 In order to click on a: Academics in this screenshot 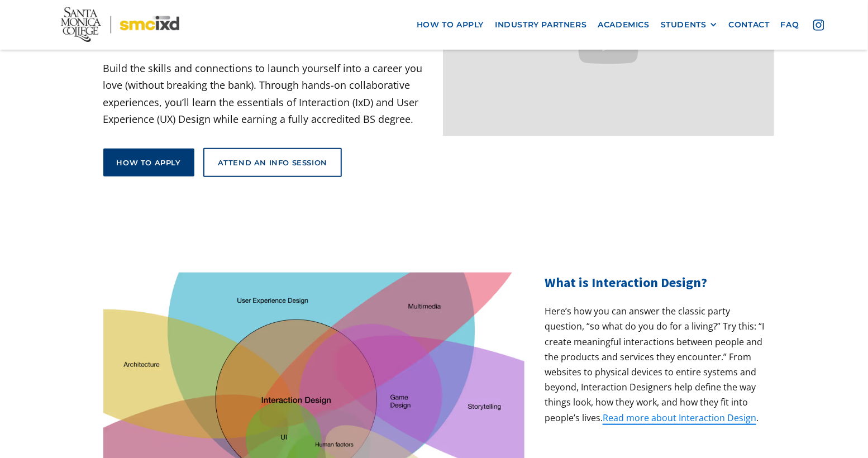, I will do `click(624, 25)`.